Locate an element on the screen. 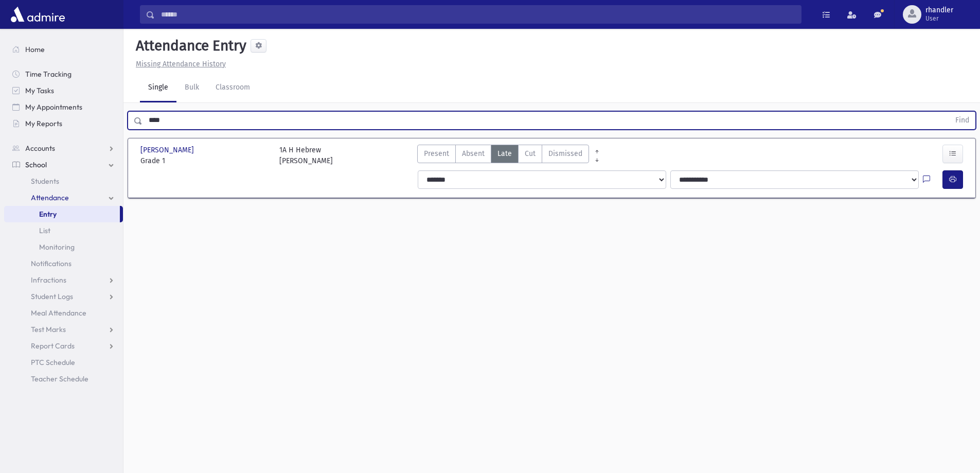 Image resolution: width=980 pixels, height=473 pixels. span: Accounts is located at coordinates (40, 148).